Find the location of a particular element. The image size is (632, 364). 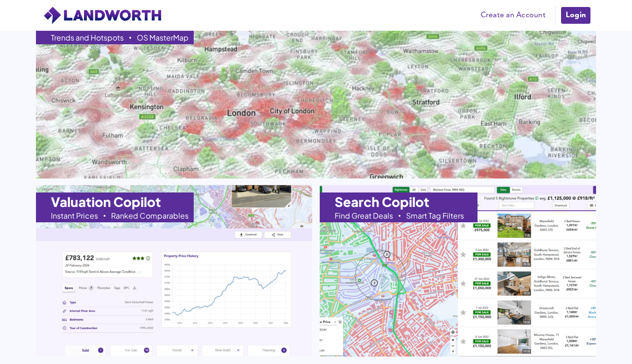

div: Smart Tag Filters is located at coordinates (435, 216).